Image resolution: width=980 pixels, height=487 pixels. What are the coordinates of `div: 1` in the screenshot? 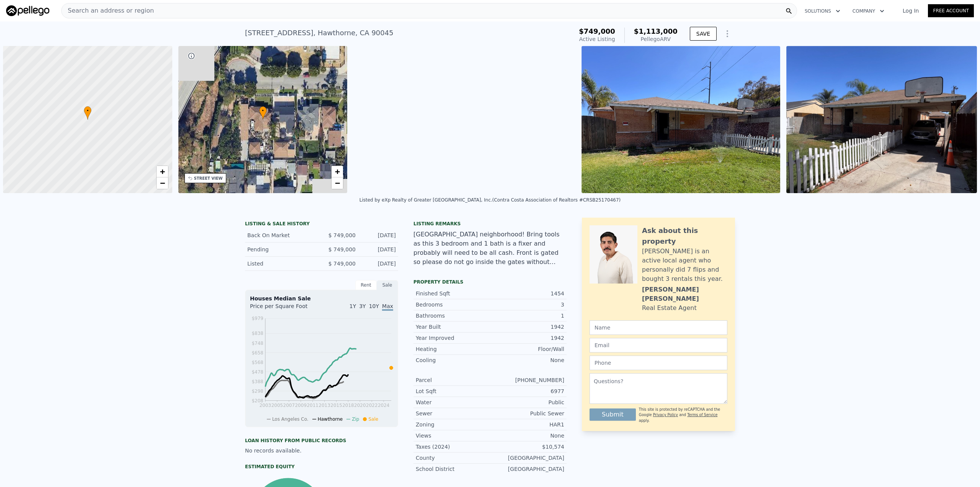 It's located at (527, 316).